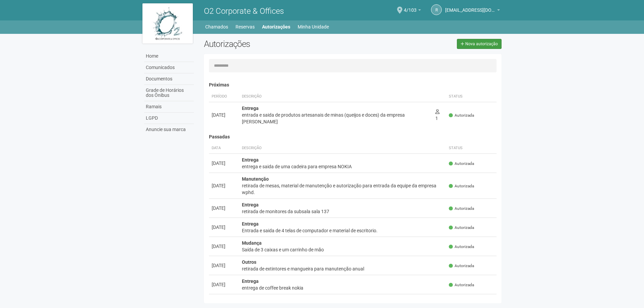 Image resolution: width=644 pixels, height=308 pixels. I want to click on a: Comunicados, so click(169, 68).